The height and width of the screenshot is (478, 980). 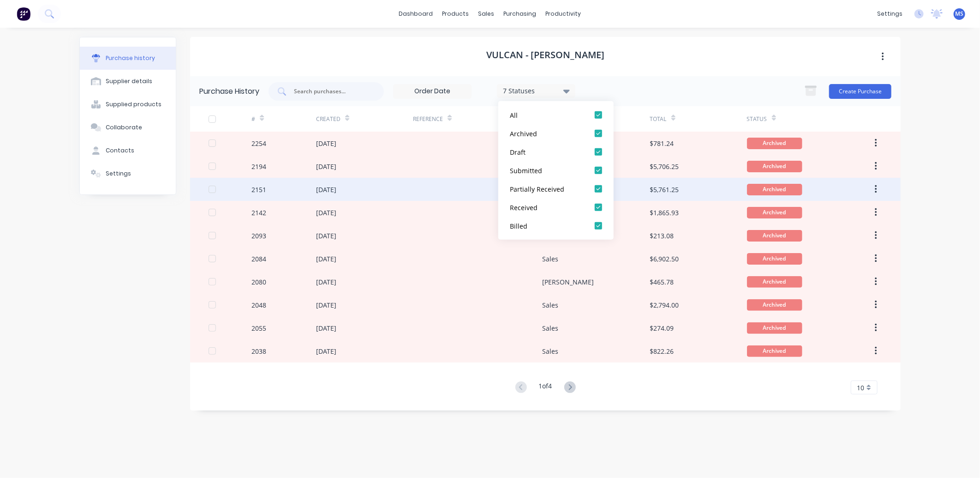 What do you see at coordinates (547, 170) in the screenshot?
I see `div: Submitted` at bounding box center [547, 170].